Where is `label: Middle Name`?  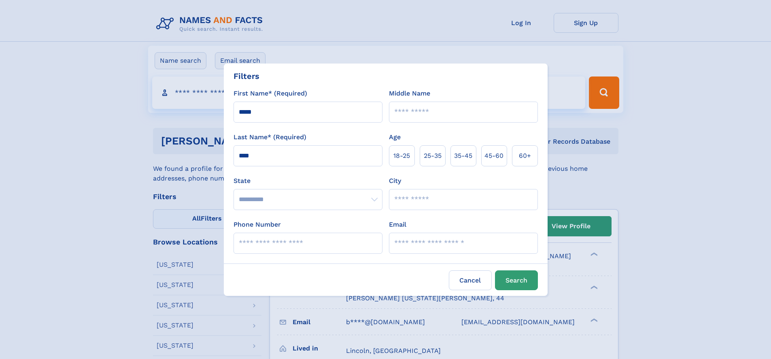 label: Middle Name is located at coordinates (409, 93).